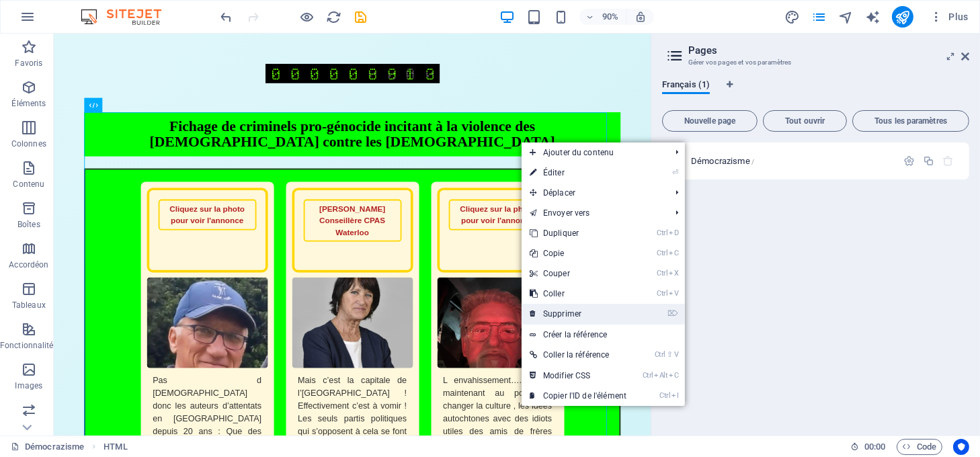 The image size is (980, 457). What do you see at coordinates (226, 17) in the screenshot?
I see `button: undo` at bounding box center [226, 17].